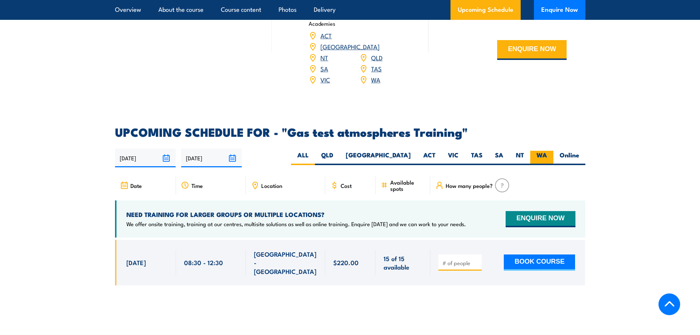 The image size is (700, 335). I want to click on span: $220.00, so click(346, 262).